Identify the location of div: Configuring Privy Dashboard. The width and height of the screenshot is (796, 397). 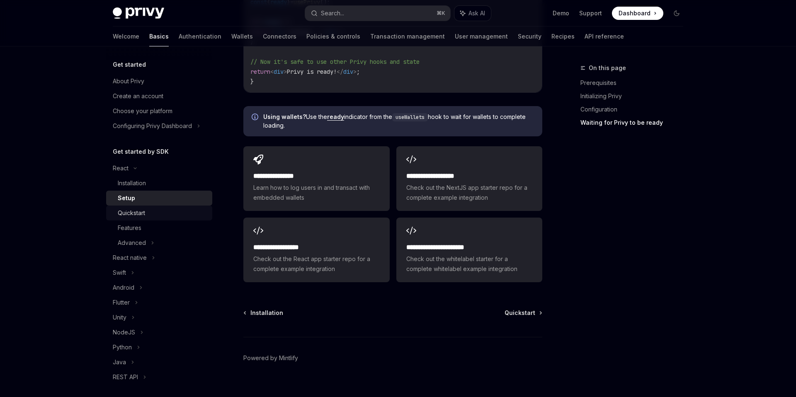
(152, 126).